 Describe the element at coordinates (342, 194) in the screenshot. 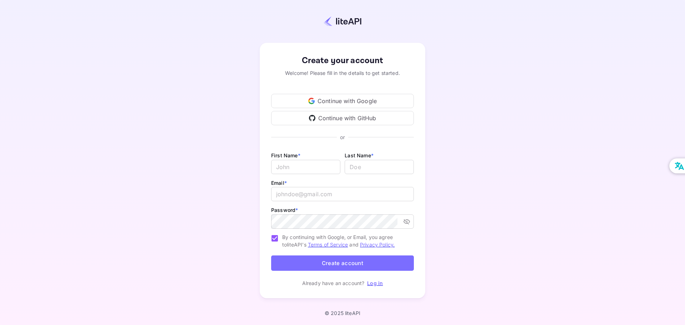

I see `input: johndoe@gmail.com` at that location.